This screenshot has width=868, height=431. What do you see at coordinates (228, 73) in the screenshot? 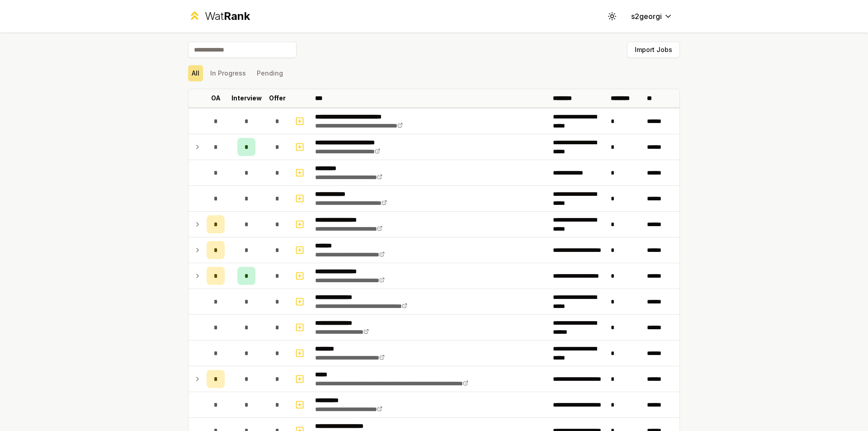
I see `button: In Progress` at bounding box center [228, 73].